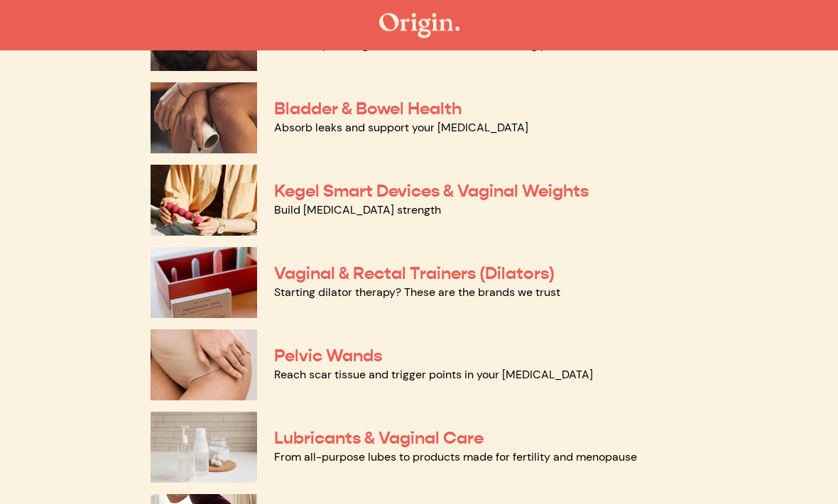 This screenshot has width=838, height=504. I want to click on a: From all-purpose lubes to products made for fertility and menopause, so click(455, 457).